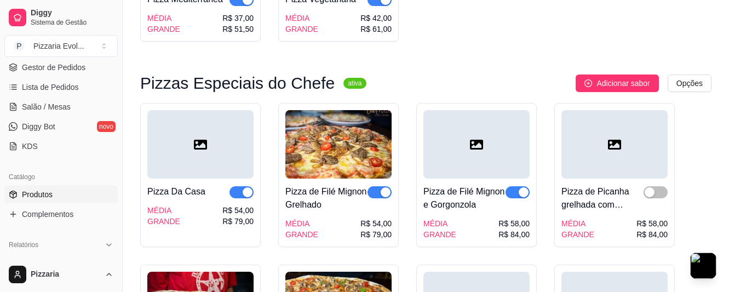 This screenshot has height=292, width=729. I want to click on a: Complementos, so click(61, 214).